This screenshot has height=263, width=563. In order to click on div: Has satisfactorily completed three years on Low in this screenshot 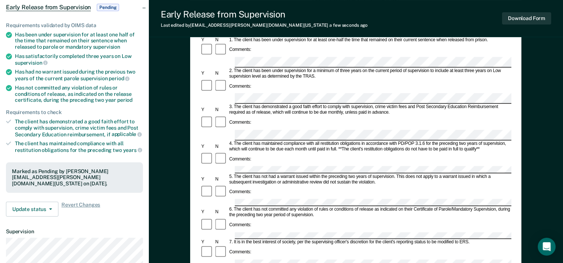, I will do `click(79, 60)`.